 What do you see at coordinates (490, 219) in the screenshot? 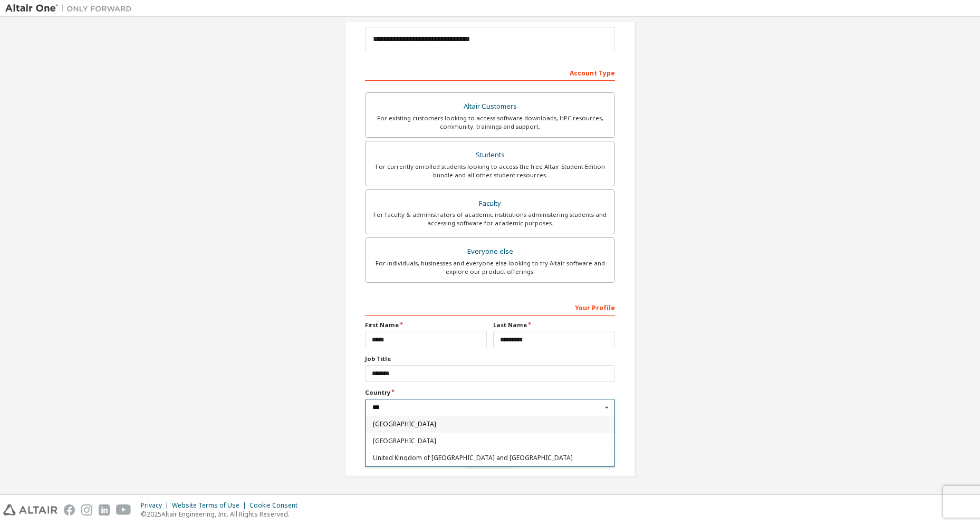
I see `div: For faculty & administrators of academic institutions administering students and accessing softwa...` at bounding box center [490, 219].